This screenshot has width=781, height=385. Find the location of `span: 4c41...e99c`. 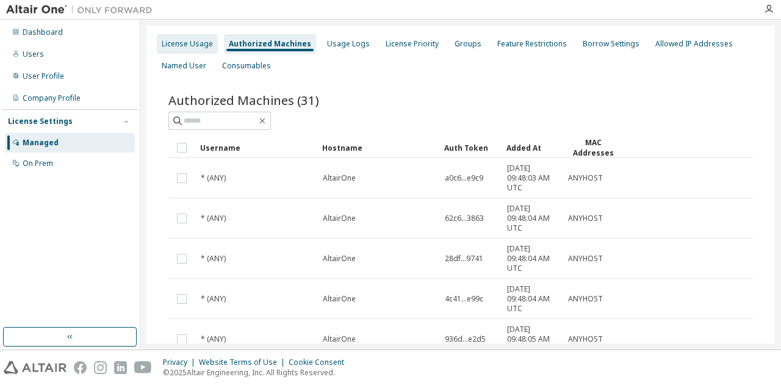

span: 4c41...e99c is located at coordinates (463, 299).